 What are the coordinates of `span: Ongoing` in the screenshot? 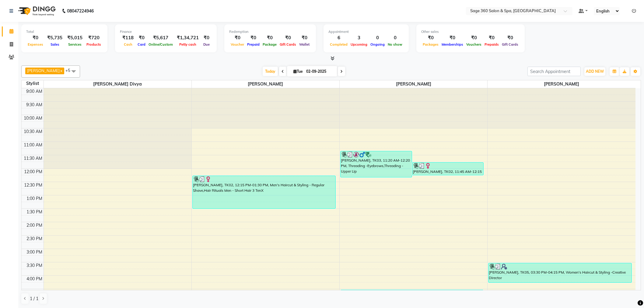 It's located at (378, 44).